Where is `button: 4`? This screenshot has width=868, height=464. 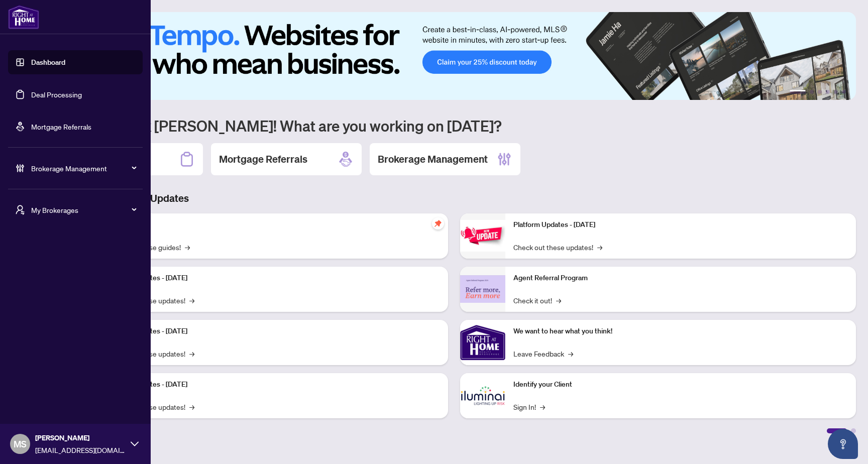
button: 4 is located at coordinates (828, 92).